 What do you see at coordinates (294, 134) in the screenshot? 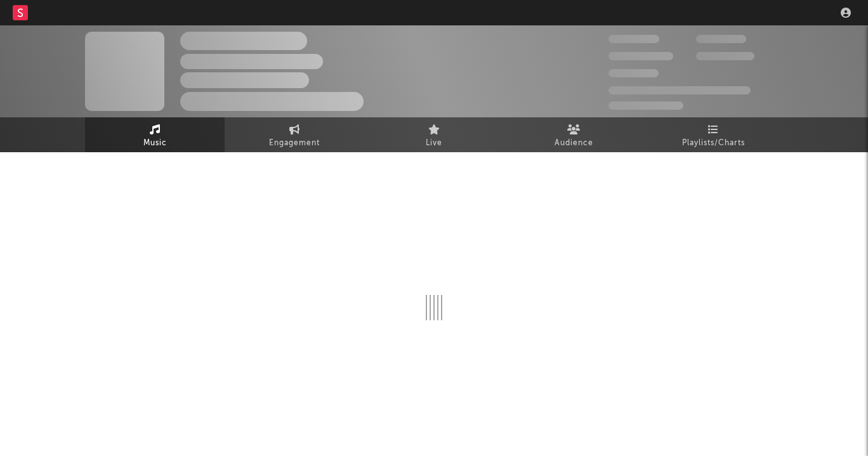
I see `a: Engagement` at bounding box center [294, 134].